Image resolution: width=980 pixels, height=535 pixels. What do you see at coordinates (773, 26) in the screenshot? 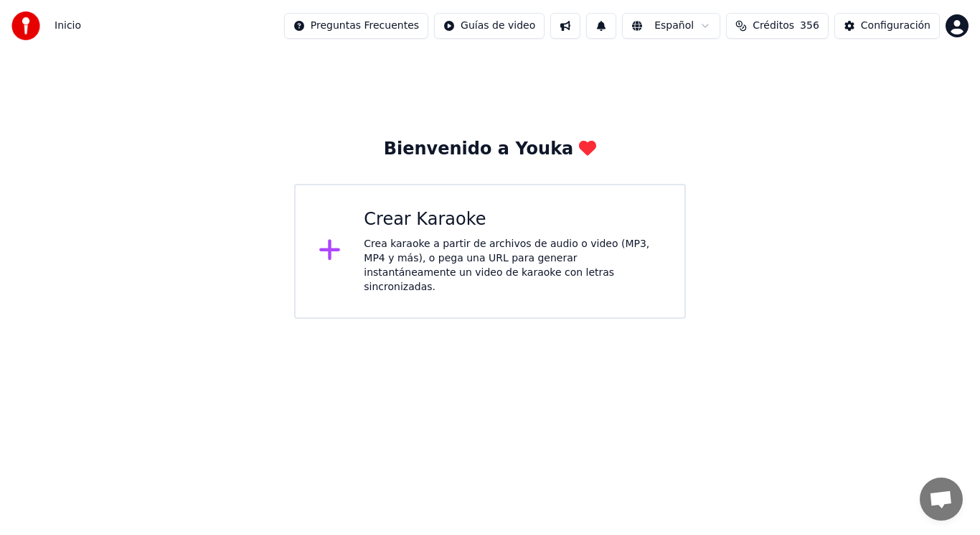
I see `span: Créditos` at bounding box center [773, 26].